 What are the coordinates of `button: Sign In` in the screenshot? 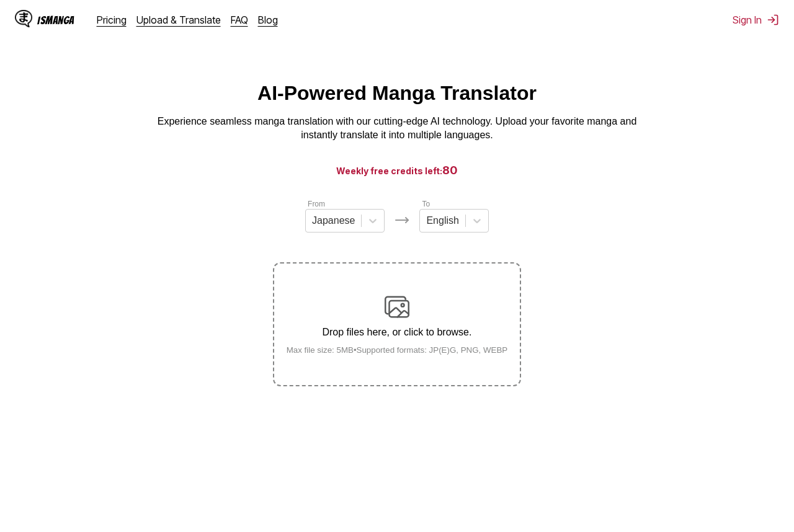 It's located at (756, 19).